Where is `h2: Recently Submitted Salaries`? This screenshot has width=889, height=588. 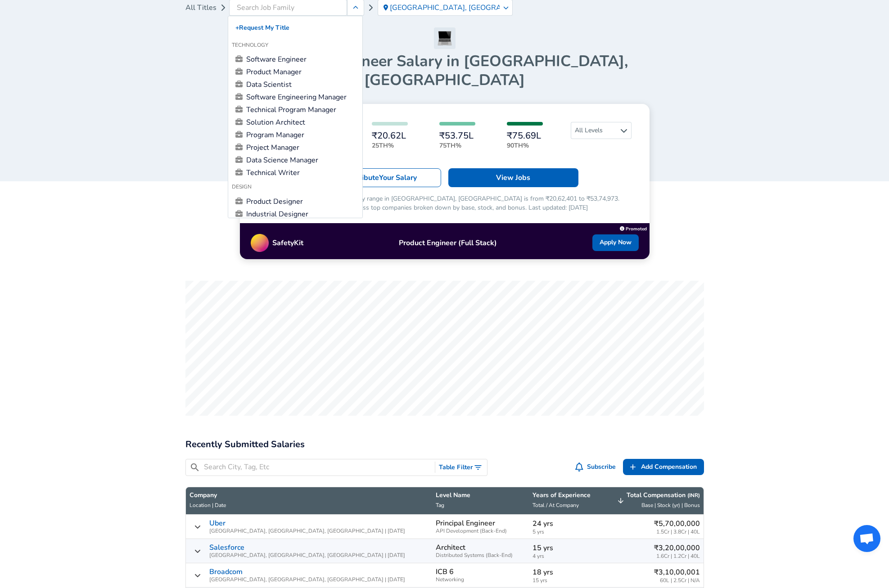
h2: Recently Submitted Salaries is located at coordinates (444, 444).